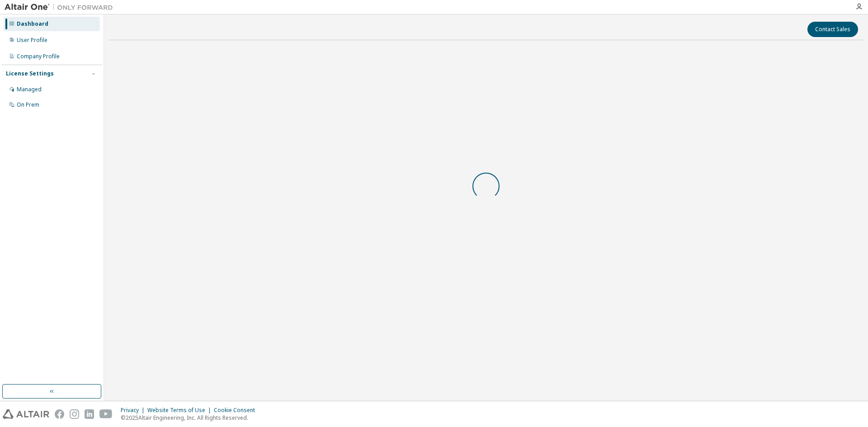 Image resolution: width=868 pixels, height=427 pixels. Describe the element at coordinates (833, 30) in the screenshot. I see `button: Contact Sales` at that location.